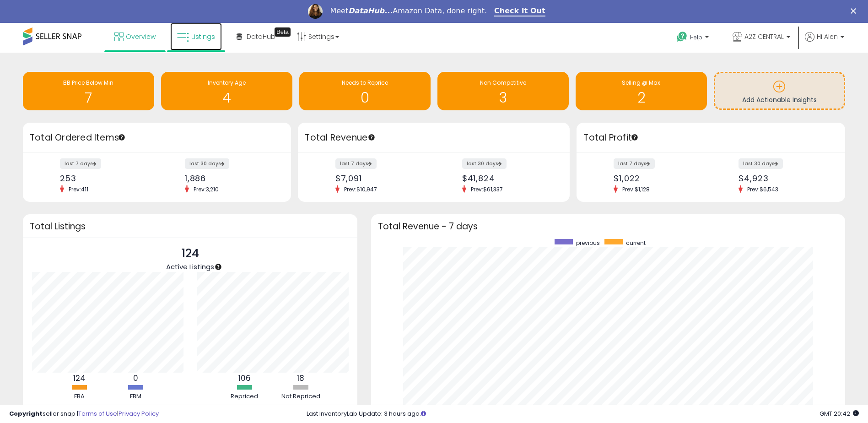 This screenshot has height=423, width=868. I want to click on h3: Total Listings, so click(190, 226).